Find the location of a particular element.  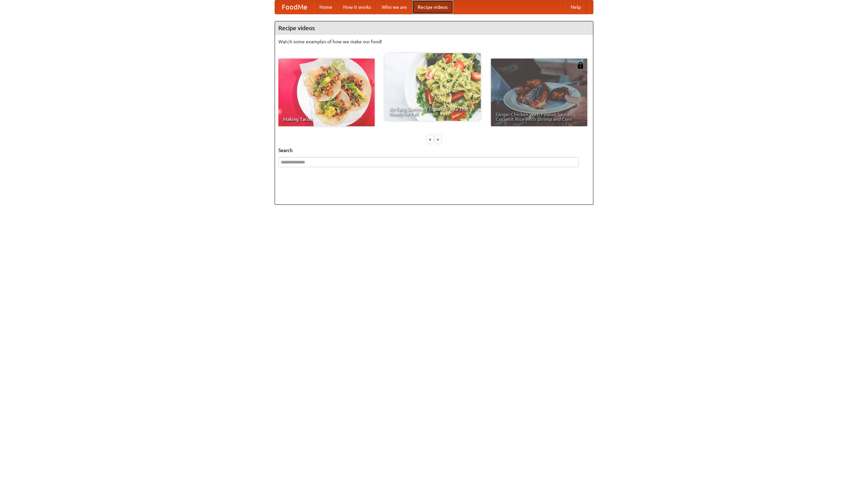

a: Home is located at coordinates (326, 7).